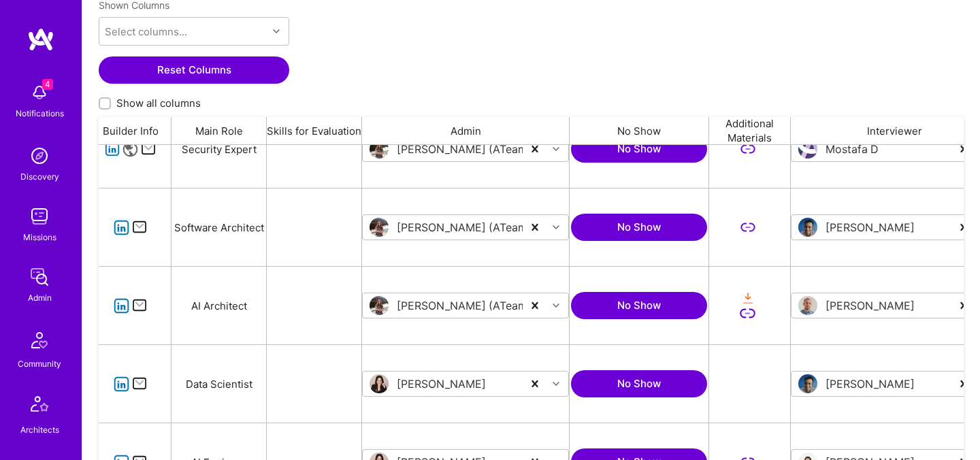  Describe the element at coordinates (40, 341) in the screenshot. I see `img: Community` at that location.